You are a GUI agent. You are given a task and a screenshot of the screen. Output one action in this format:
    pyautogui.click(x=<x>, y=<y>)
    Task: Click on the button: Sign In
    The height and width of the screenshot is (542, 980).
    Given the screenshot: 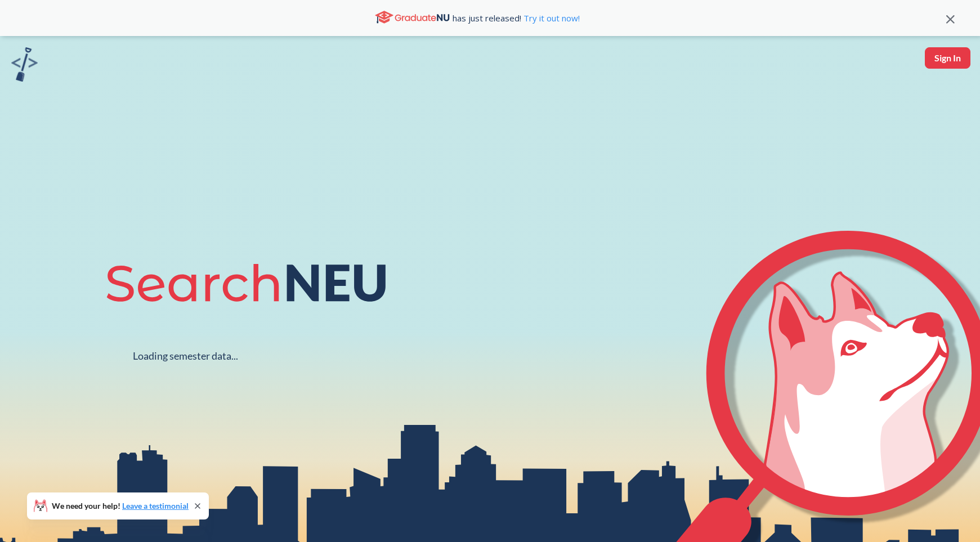 What is the action you would take?
    pyautogui.click(x=947, y=58)
    